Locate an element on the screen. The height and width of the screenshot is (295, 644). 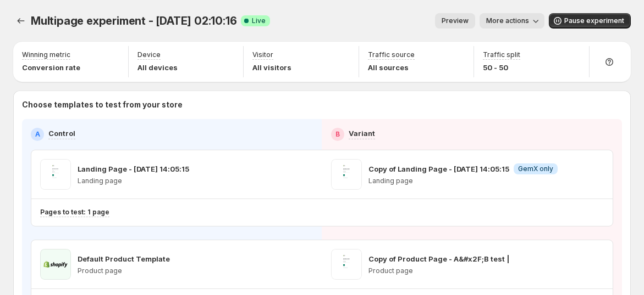
img: Copy of Product Page - A&#x2F;B test | is located at coordinates (347, 264).